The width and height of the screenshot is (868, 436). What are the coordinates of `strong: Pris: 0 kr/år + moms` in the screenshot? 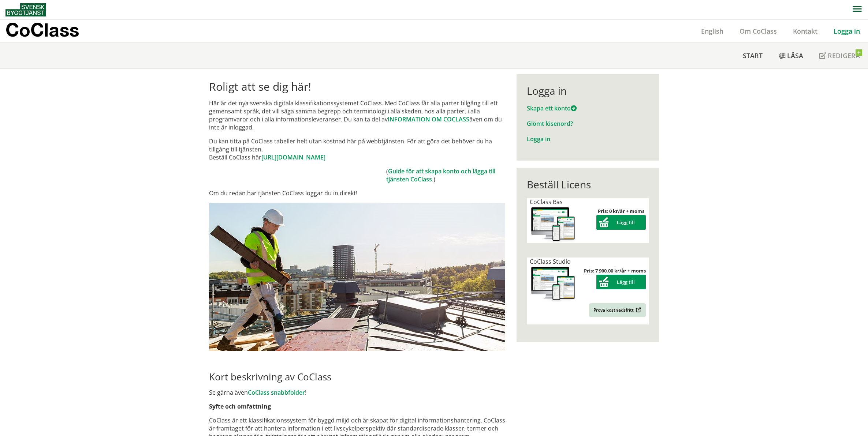 It's located at (621, 211).